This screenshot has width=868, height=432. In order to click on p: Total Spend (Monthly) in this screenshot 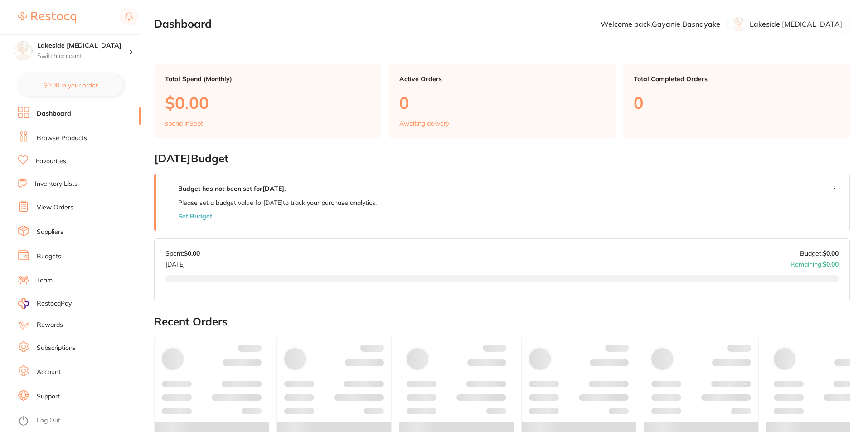, I will do `click(268, 79)`.